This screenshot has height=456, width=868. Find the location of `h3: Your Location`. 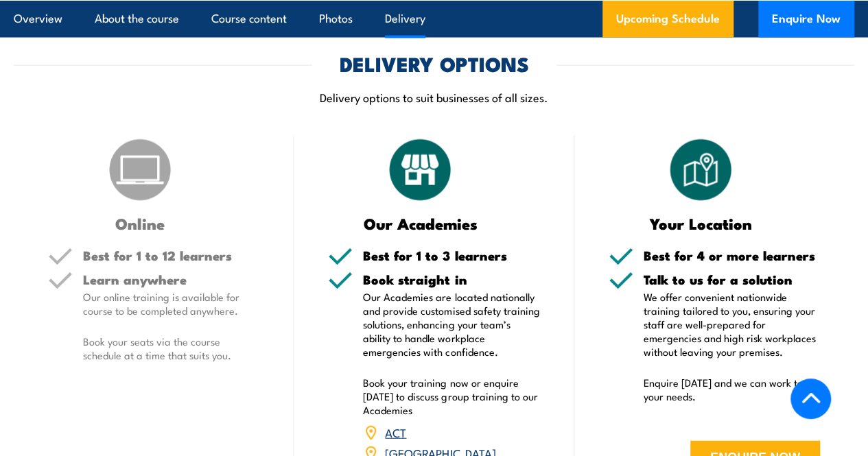

h3: Your Location is located at coordinates (701, 223).